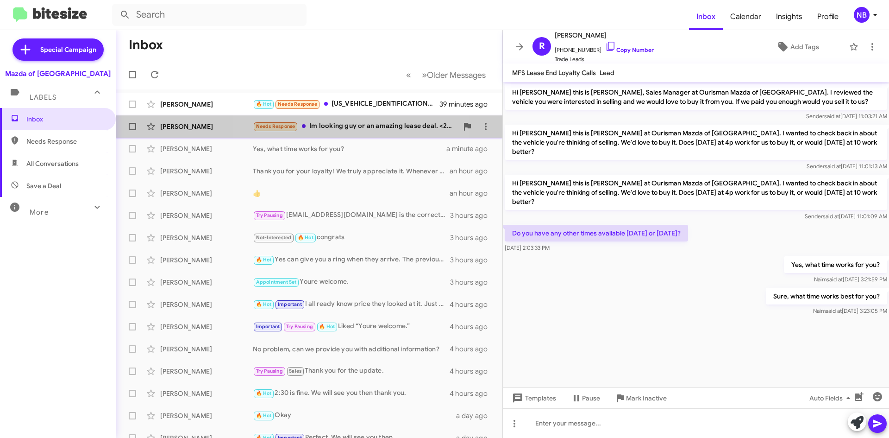 This screenshot has height=438, width=889. I want to click on input: Search, so click(209, 15).